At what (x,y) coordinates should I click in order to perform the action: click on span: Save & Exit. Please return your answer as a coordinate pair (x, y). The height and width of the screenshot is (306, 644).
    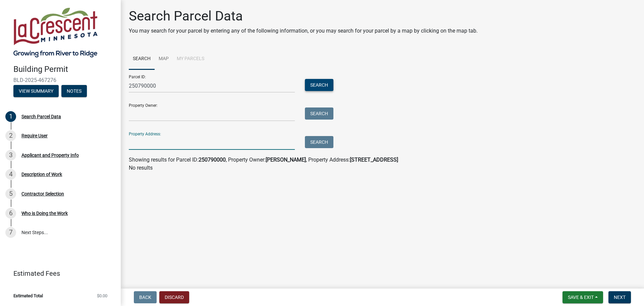
    Looking at the image, I should click on (581, 297).